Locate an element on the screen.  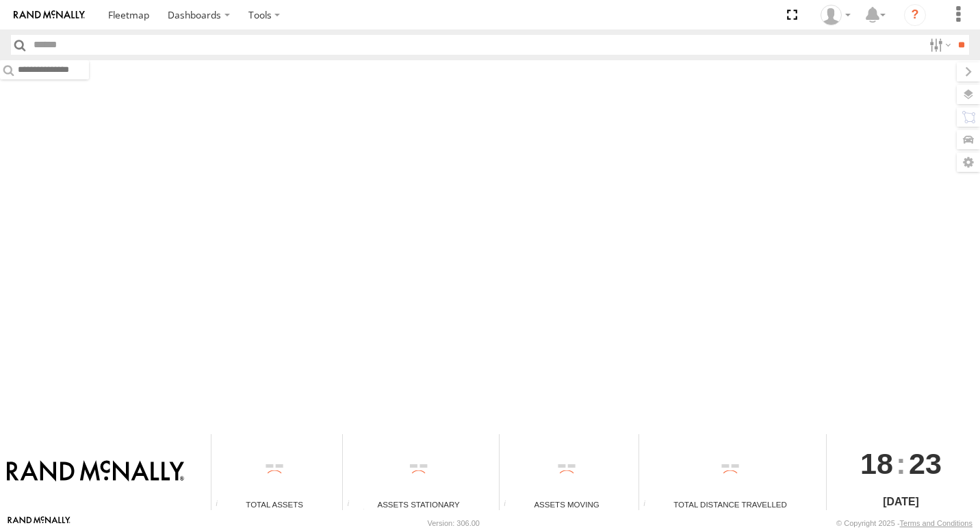
span: 23 is located at coordinates (925, 464).